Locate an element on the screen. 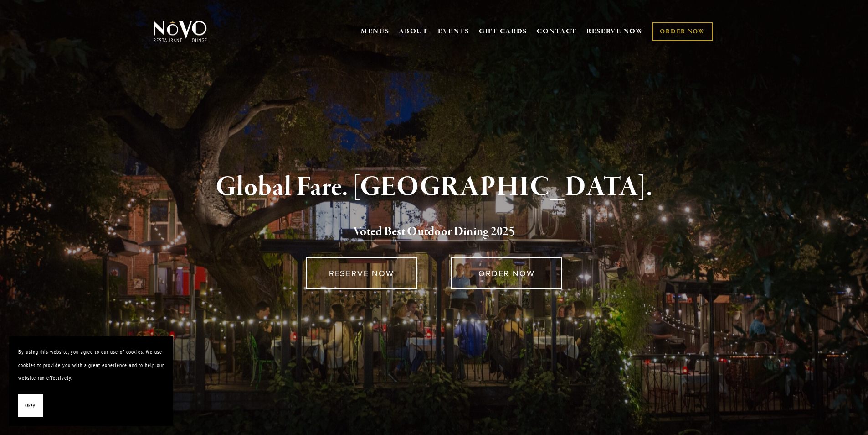 This screenshot has width=868, height=435. a: MENUS is located at coordinates (375, 31).